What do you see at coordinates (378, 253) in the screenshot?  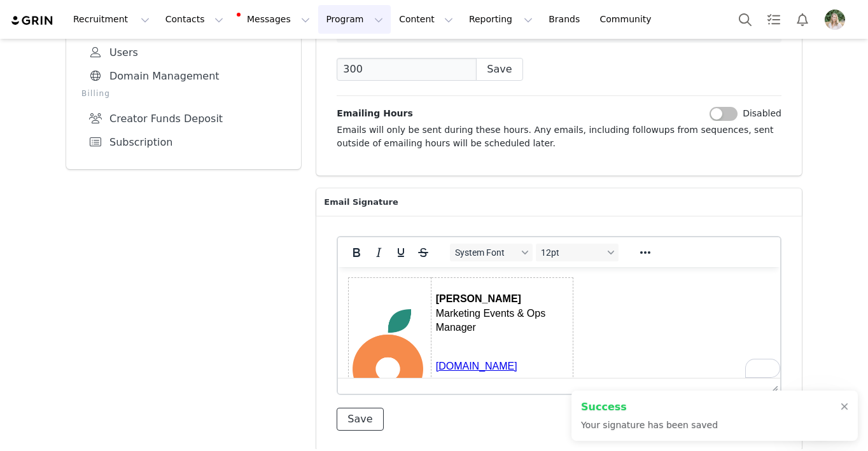 I see `button: Italic` at bounding box center [378, 253].